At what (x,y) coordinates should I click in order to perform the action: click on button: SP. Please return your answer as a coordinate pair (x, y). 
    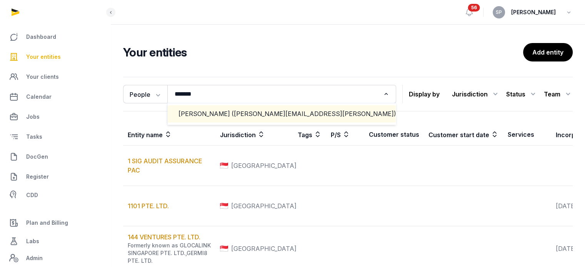
    Looking at the image, I should click on (499, 12).